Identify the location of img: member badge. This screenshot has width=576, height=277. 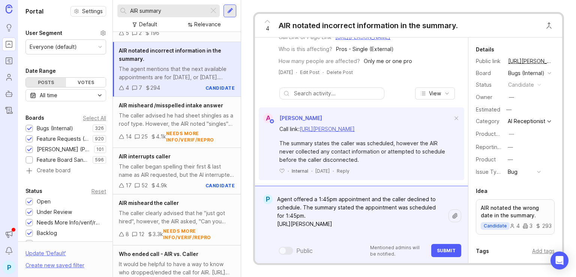
(272, 121).